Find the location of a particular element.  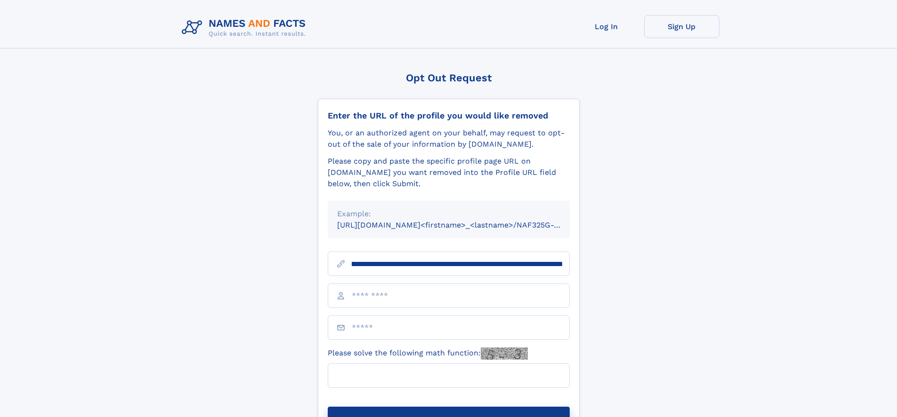

div: Example: is located at coordinates (449, 214).